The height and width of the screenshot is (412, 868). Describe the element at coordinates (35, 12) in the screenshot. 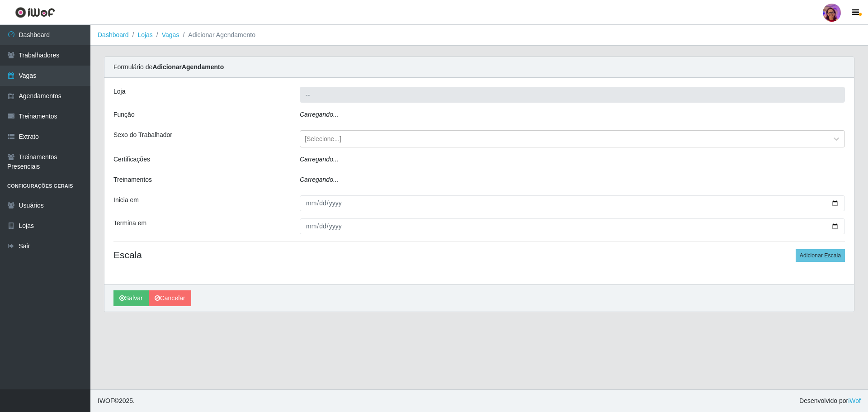

I see `img: CoreUI Logo` at that location.